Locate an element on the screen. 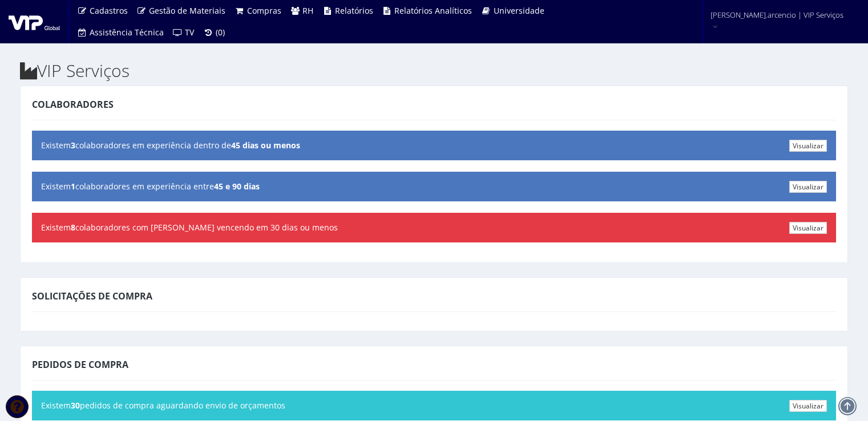 The image size is (868, 421). a: TV is located at coordinates (183, 32).